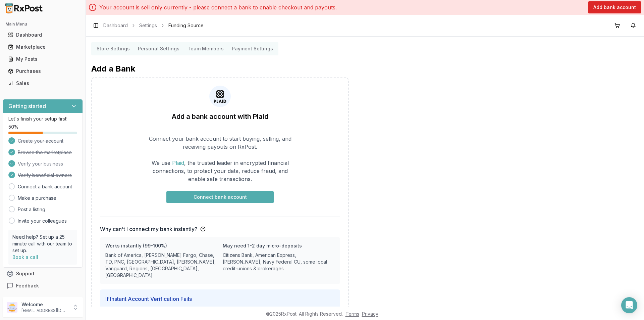  What do you see at coordinates (43, 83) in the screenshot?
I see `button: Sales` at bounding box center [43, 83].